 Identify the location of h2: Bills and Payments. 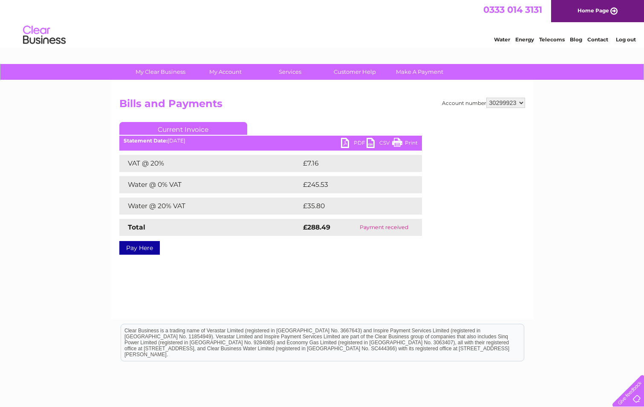
(322, 106).